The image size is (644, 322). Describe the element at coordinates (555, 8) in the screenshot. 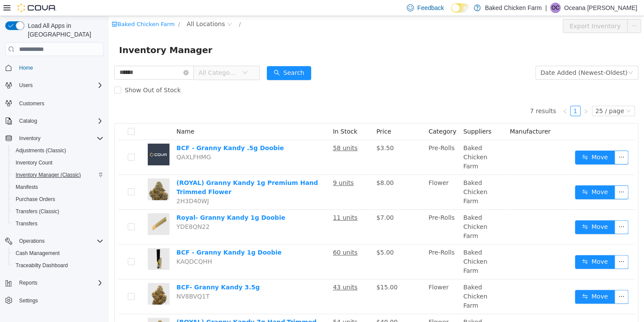

I see `span: OC` at that location.